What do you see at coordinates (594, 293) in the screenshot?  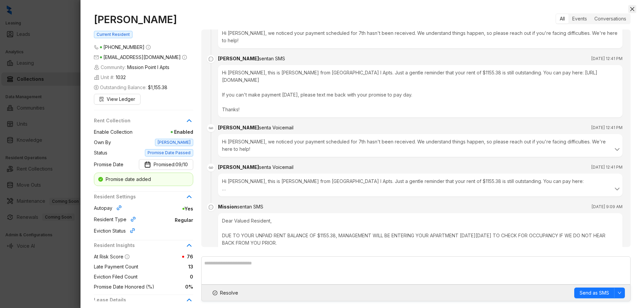 I see `button: Send as SMS` at bounding box center [594, 293].